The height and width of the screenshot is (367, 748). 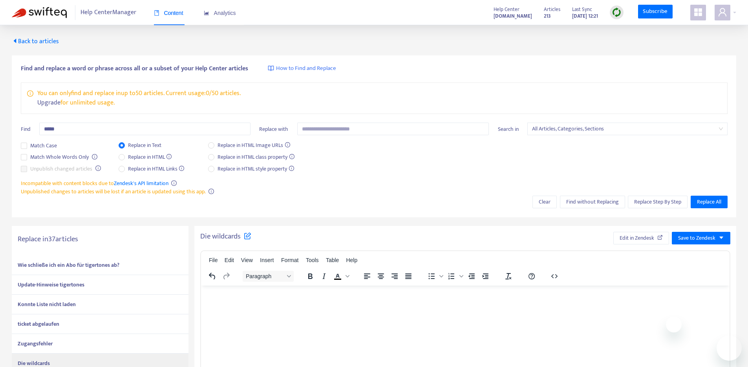 What do you see at coordinates (381, 276) in the screenshot?
I see `button: Align center` at bounding box center [381, 276].